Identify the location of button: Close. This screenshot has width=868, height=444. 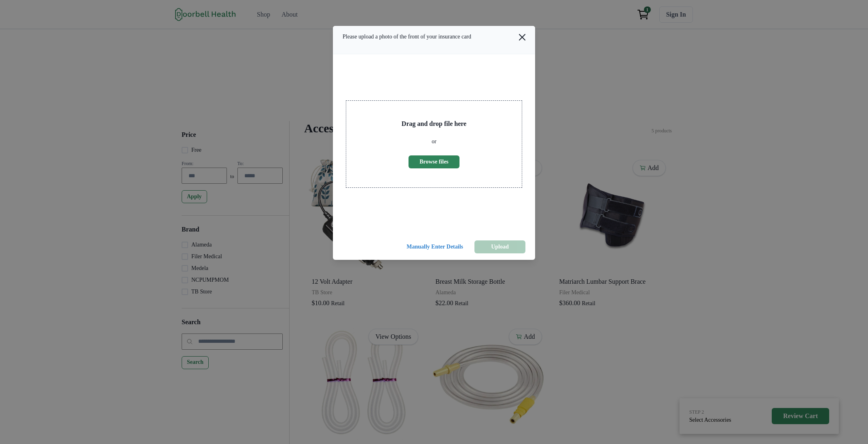
(522, 37).